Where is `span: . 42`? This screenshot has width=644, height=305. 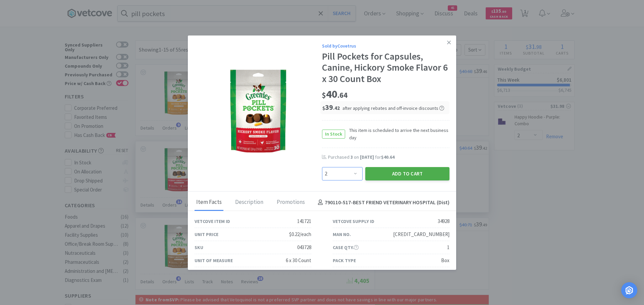
span: . 42 is located at coordinates (336, 108).